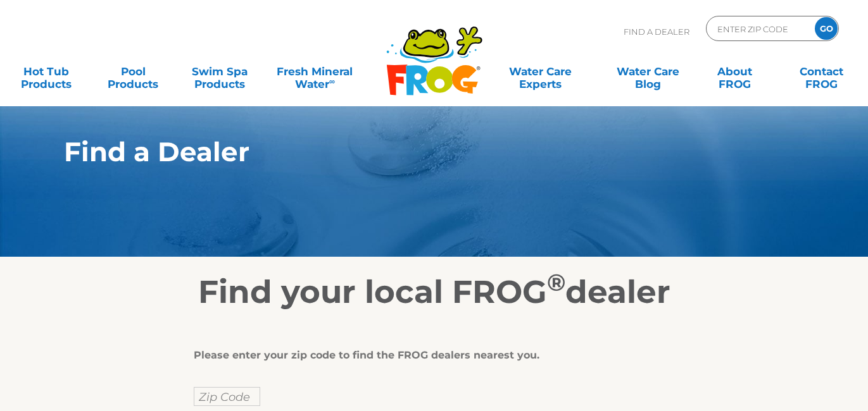 The image size is (868, 411). I want to click on p: Find A Dealer, so click(657, 32).